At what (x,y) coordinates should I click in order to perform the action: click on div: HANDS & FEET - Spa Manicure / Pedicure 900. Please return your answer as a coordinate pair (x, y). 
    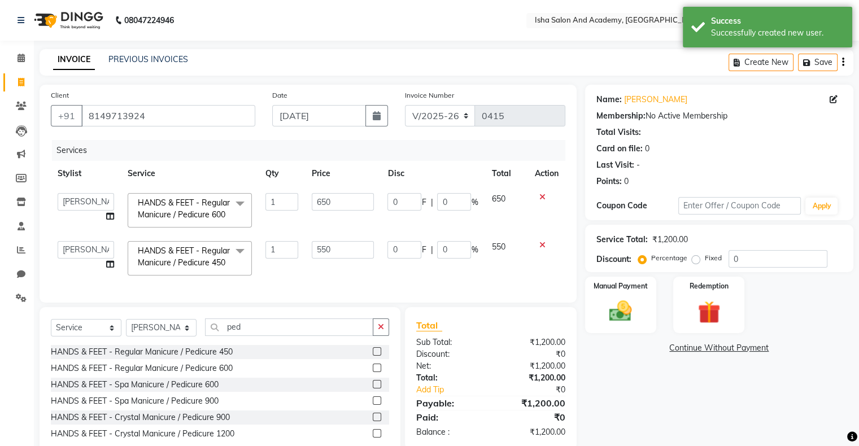
    Looking at the image, I should click on (134, 401).